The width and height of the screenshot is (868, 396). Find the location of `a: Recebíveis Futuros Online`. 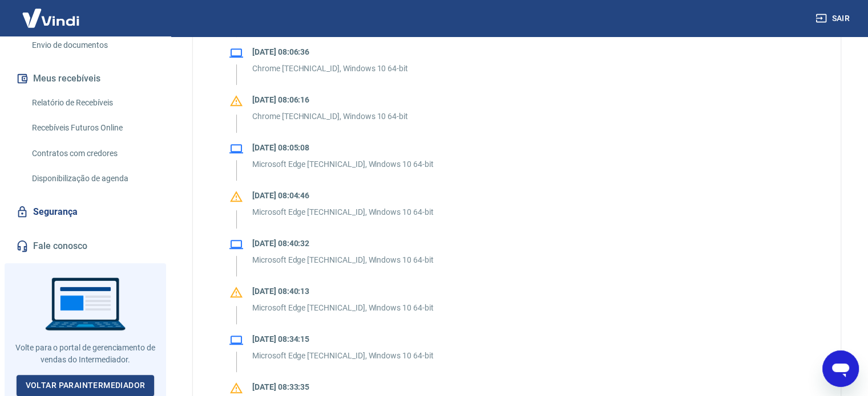

a: Recebíveis Futuros Online is located at coordinates (92, 128).